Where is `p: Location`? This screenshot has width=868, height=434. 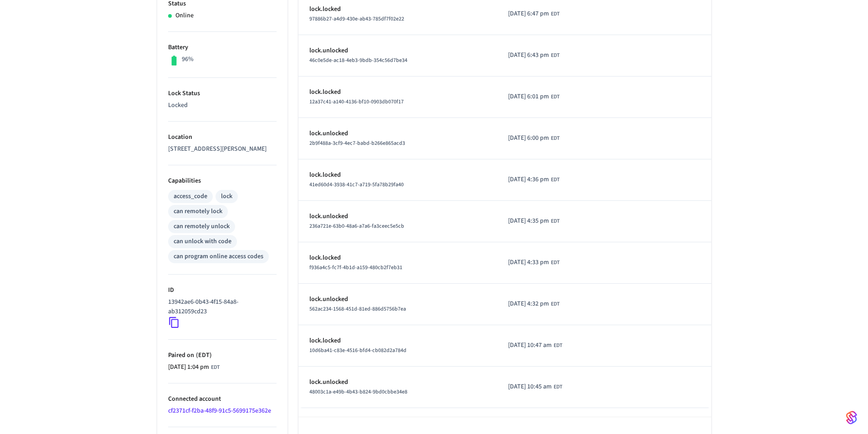
p: Location is located at coordinates (222, 137).